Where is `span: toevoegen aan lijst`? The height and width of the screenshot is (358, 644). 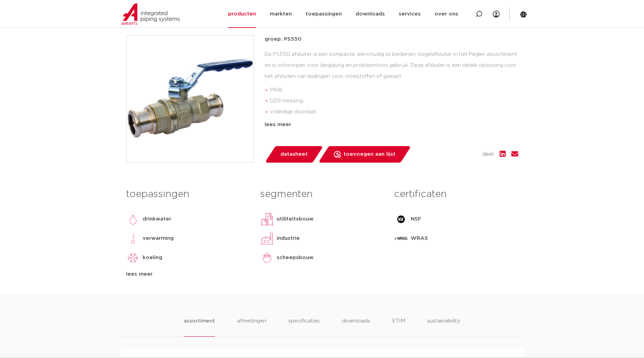
span: toevoegen aan lijst is located at coordinates (369, 155).